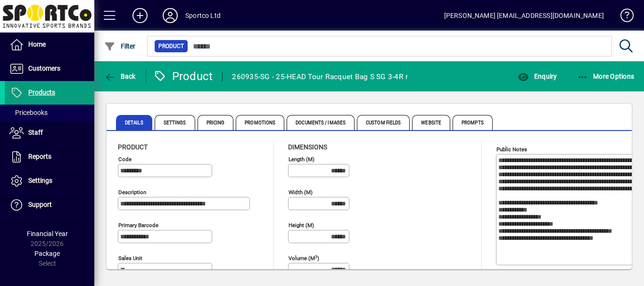 The width and height of the screenshot is (644, 286). Describe the element at coordinates (47, 253) in the screenshot. I see `span: Package` at that location.